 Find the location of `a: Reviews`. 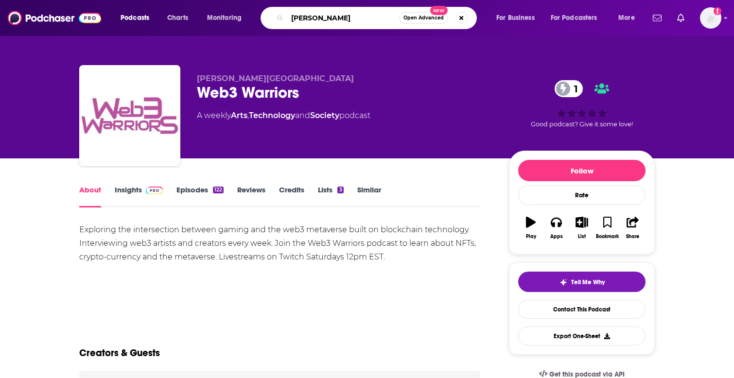

a: Reviews is located at coordinates (251, 196).